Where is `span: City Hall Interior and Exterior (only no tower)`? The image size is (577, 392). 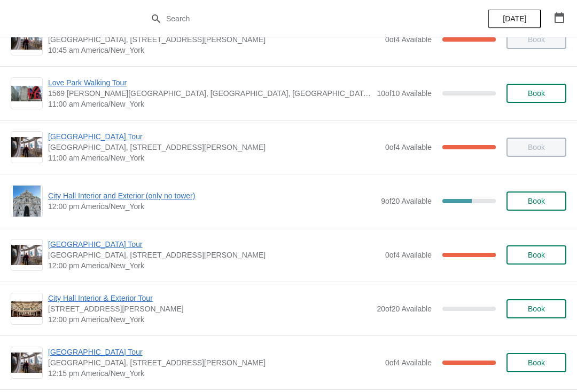
span: City Hall Interior and Exterior (only no tower) is located at coordinates (211, 196).